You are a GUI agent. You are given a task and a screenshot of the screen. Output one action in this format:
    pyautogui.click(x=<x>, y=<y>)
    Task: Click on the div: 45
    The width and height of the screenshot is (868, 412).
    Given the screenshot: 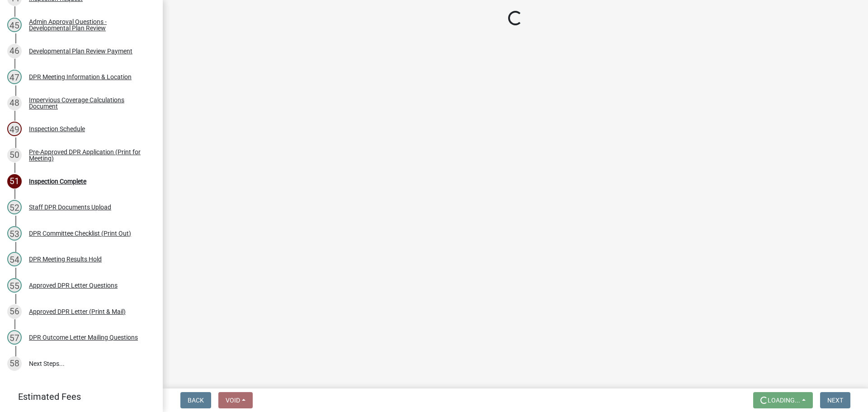 What is the action you would take?
    pyautogui.click(x=14, y=25)
    